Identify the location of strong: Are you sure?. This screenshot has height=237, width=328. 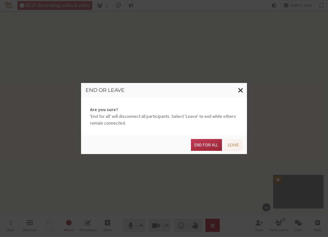
(164, 110).